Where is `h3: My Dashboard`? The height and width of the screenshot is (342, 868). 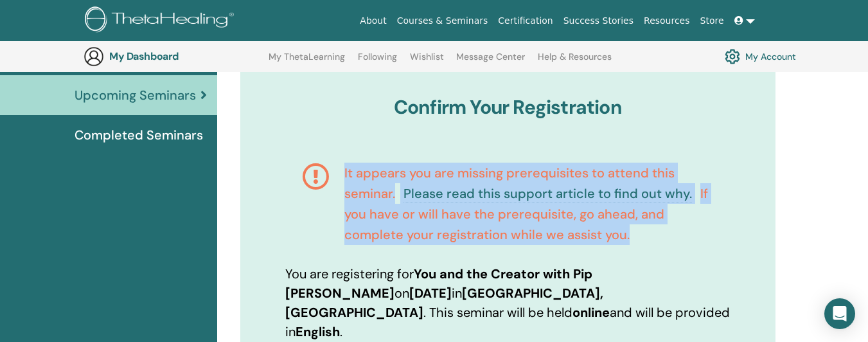 h3: My Dashboard is located at coordinates (173, 56).